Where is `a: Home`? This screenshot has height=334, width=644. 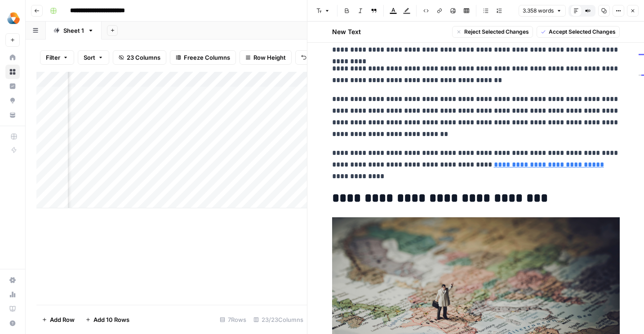 a: Home is located at coordinates (12, 58).